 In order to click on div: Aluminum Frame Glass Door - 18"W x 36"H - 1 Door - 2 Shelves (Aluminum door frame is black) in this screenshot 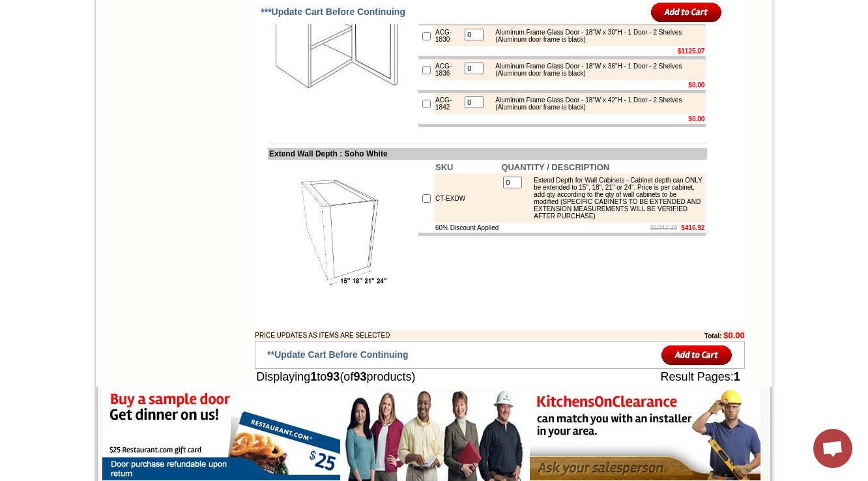, I will do `click(595, 70)`.